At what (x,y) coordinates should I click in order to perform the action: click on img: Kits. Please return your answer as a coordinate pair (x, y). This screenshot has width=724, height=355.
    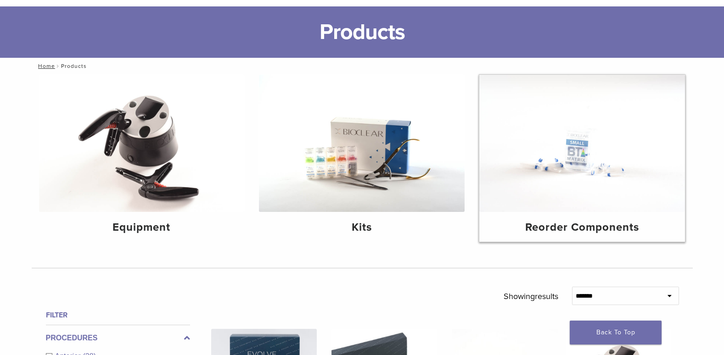
    Looking at the image, I should click on (362, 143).